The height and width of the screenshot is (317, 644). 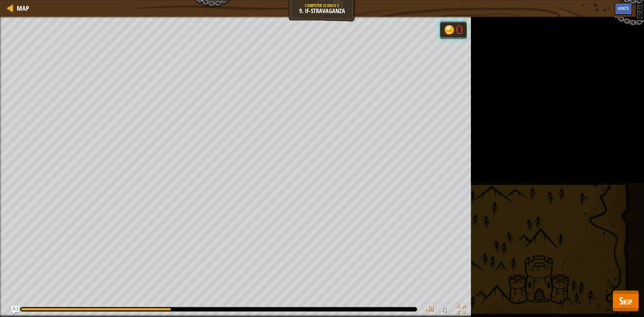 I want to click on span: Map, so click(x=23, y=8).